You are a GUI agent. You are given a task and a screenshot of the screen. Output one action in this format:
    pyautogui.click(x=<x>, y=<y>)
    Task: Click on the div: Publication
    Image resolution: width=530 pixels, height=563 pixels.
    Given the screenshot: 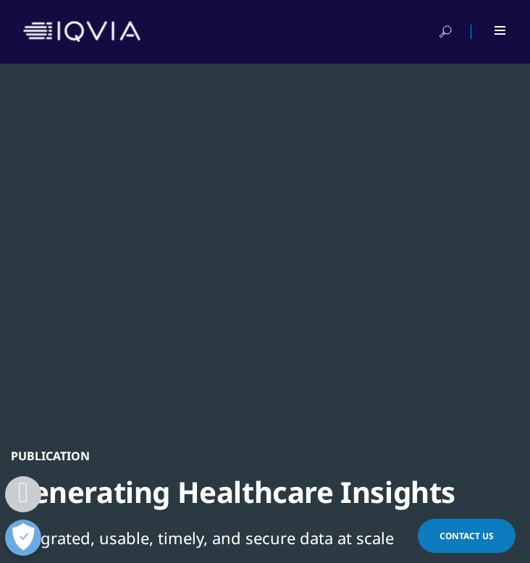 What is the action you would take?
    pyautogui.click(x=233, y=456)
    